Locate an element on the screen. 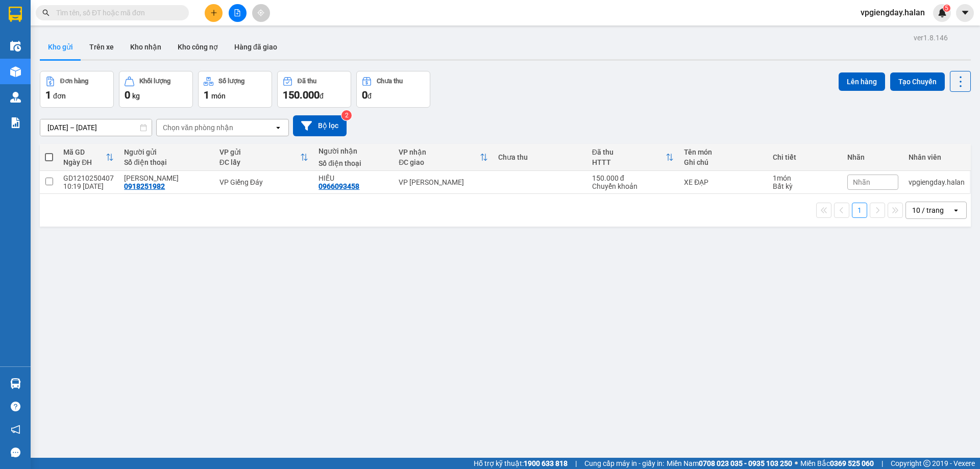 This screenshot has width=980, height=469. button: Trên xe is located at coordinates (102, 47).